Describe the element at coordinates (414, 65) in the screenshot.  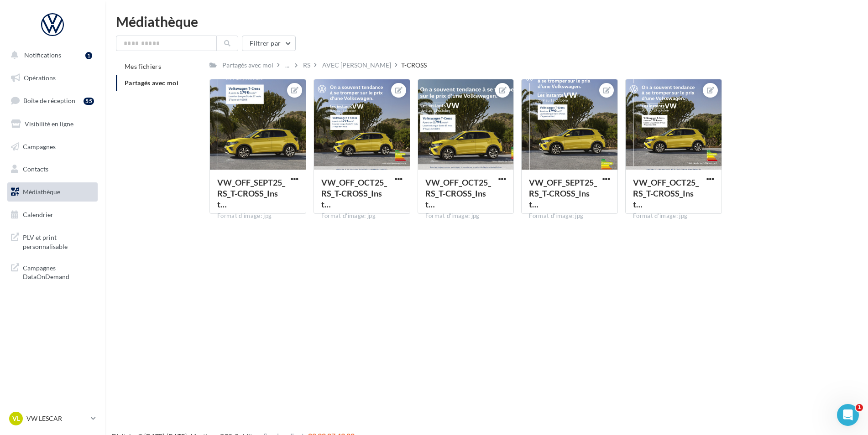
I see `div: T-CROSS` at that location.